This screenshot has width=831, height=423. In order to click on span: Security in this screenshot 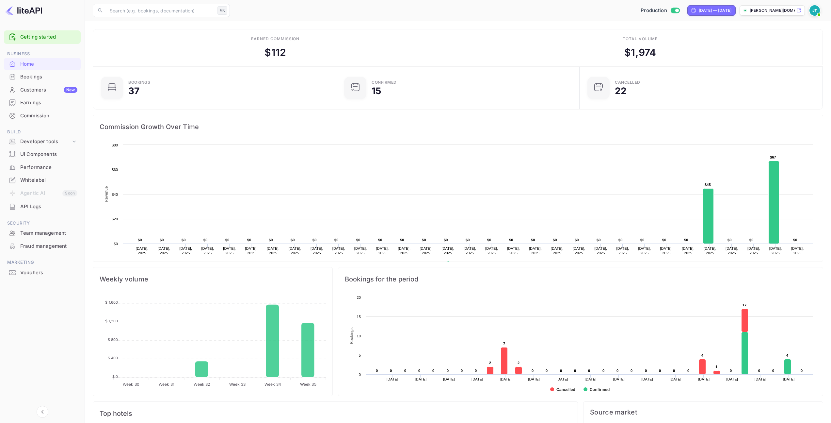, I will do `click(42, 223)`.